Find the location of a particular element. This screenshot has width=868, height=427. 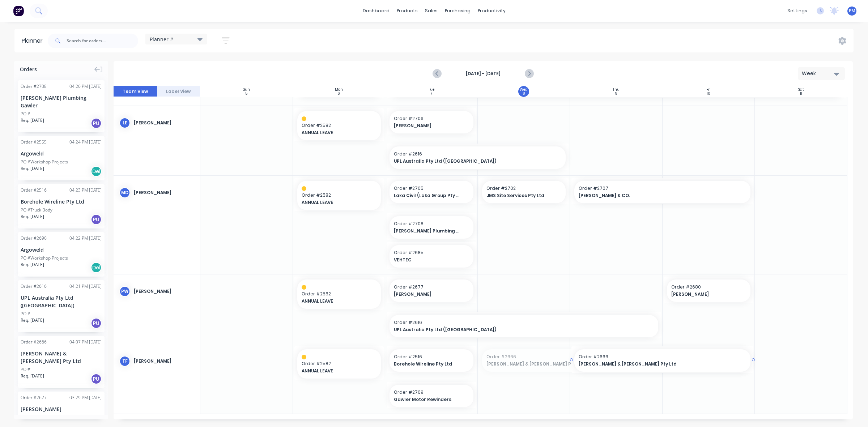

span: Orders is located at coordinates (28, 69).